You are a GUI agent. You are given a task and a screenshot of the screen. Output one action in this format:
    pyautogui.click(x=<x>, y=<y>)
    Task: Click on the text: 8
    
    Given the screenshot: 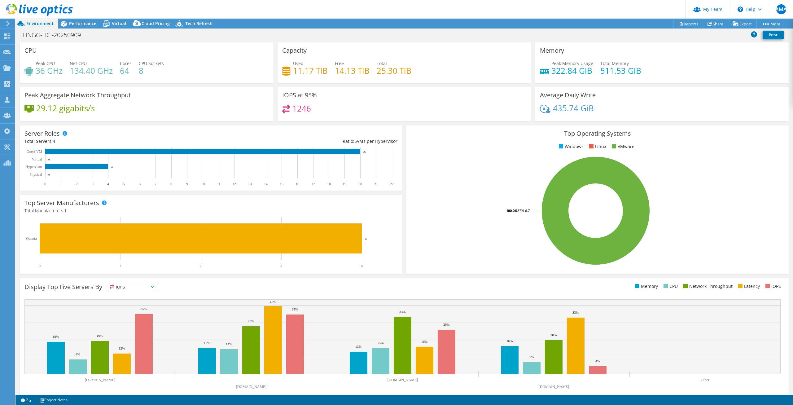 What is the action you would take?
    pyautogui.click(x=171, y=184)
    